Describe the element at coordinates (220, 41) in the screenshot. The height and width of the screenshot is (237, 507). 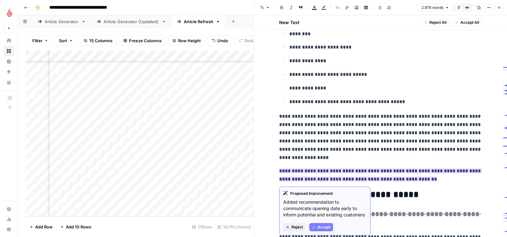
I see `button: Undo` at that location.